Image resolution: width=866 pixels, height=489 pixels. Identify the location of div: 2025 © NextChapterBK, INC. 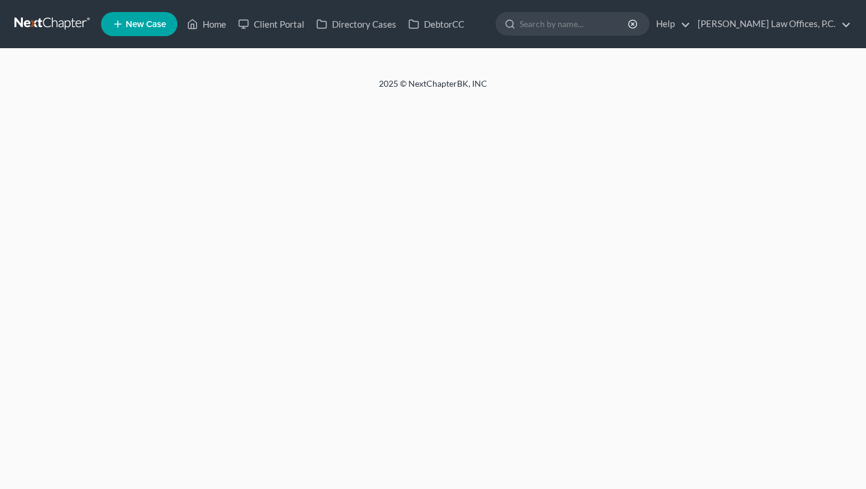
(433, 88).